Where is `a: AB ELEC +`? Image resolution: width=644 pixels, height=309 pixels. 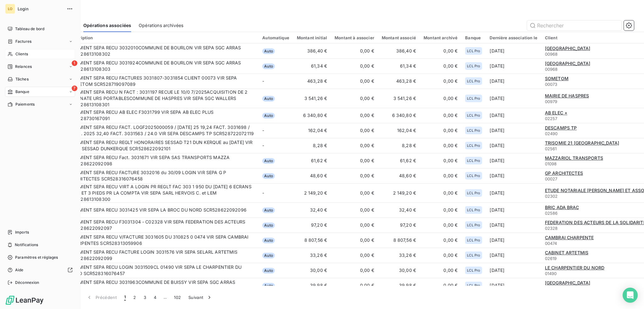 a: AB ELEC + is located at coordinates (556, 113).